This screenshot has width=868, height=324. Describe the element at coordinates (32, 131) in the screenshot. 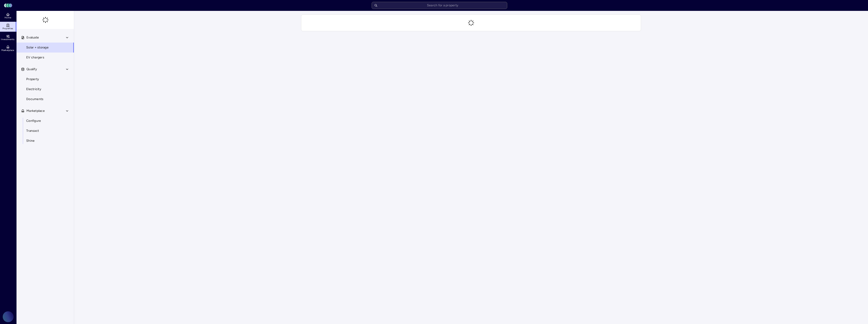

I see `span: Transact` at that location.